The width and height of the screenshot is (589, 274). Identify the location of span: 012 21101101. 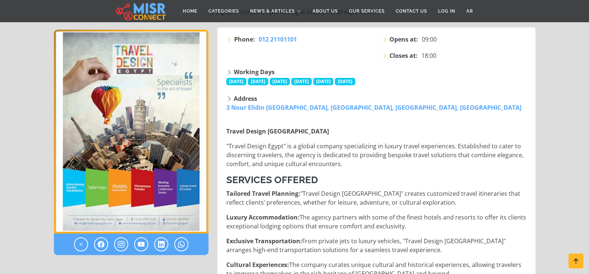
(277, 39).